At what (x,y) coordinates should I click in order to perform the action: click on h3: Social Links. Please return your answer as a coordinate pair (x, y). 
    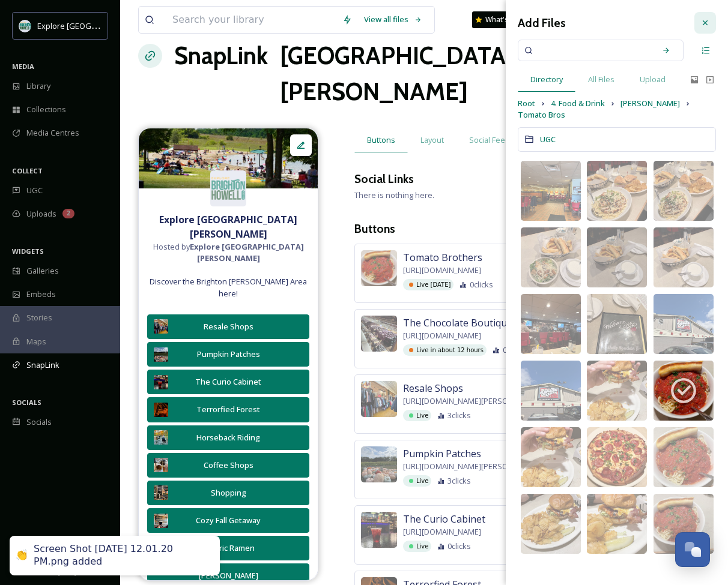
    Looking at the image, I should click on (384, 179).